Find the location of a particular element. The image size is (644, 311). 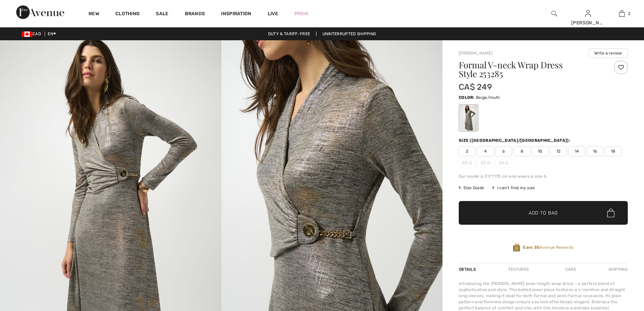

a: 2 is located at coordinates (621, 14).